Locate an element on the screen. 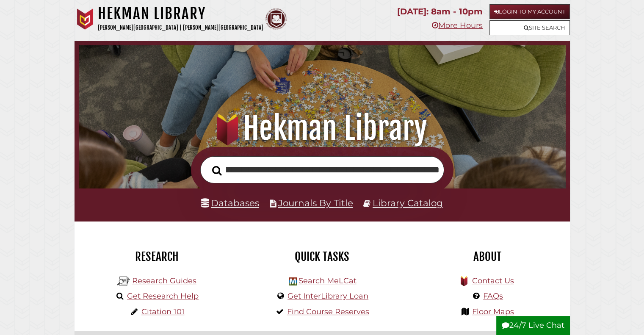 The image size is (644, 335). a: Journals By Title is located at coordinates (316, 203).